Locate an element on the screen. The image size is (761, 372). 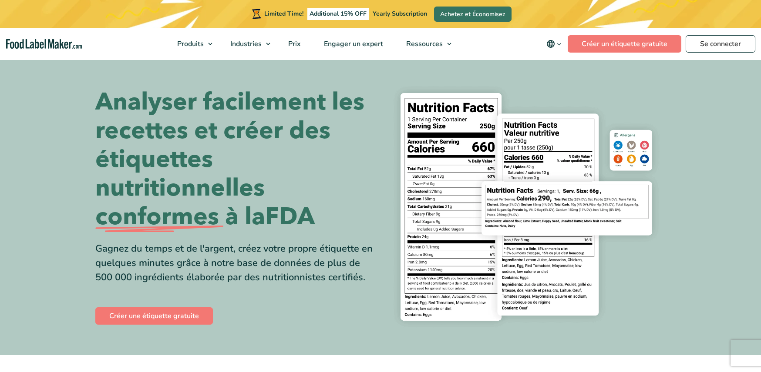
a: Prix is located at coordinates (293, 44).